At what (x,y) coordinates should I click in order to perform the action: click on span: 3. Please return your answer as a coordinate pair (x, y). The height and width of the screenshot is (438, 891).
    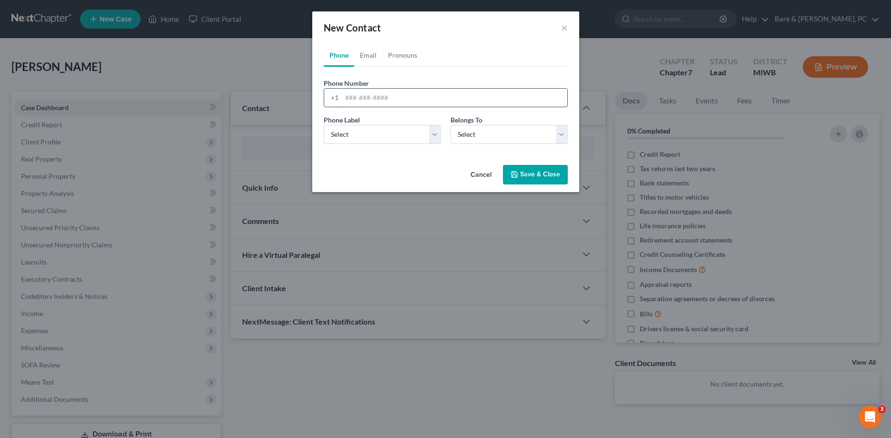
    Looking at the image, I should click on (882, 409).